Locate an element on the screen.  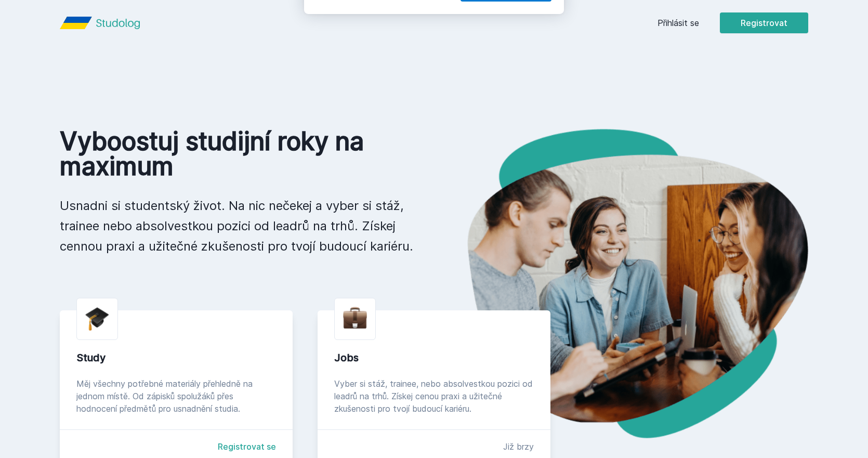
p: Usnadni si studentský život. Na nic nečekej a vyber si stáž, trainee nebo absolvestkou pozici od ... is located at coordinates (238, 225).